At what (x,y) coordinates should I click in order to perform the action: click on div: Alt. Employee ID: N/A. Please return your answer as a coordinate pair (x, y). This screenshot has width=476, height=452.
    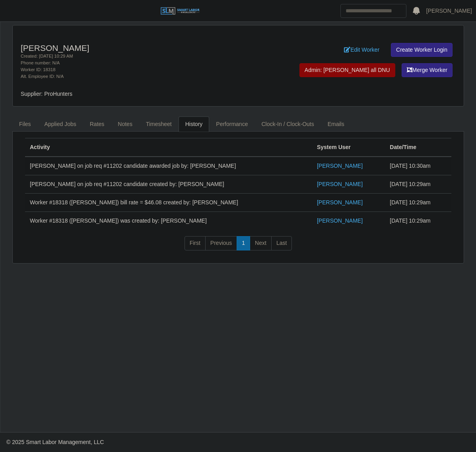
    Looking at the image, I should click on (145, 76).